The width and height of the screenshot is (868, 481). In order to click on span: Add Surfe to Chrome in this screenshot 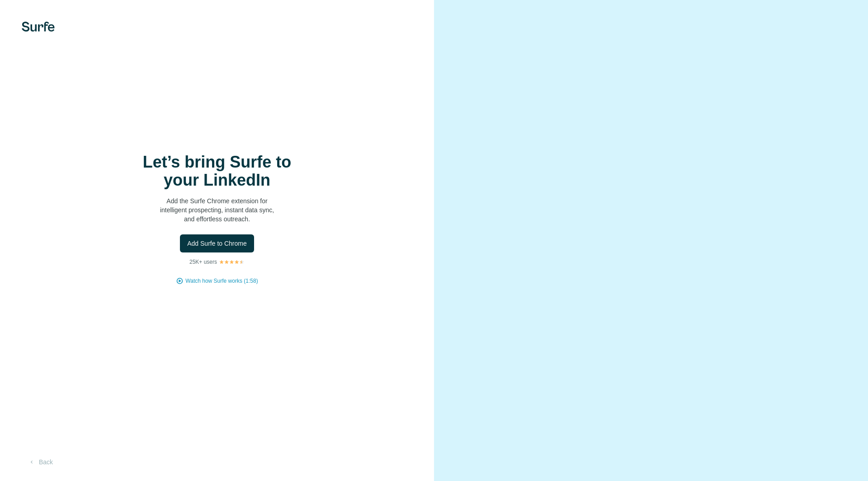, I will do `click(217, 243)`.